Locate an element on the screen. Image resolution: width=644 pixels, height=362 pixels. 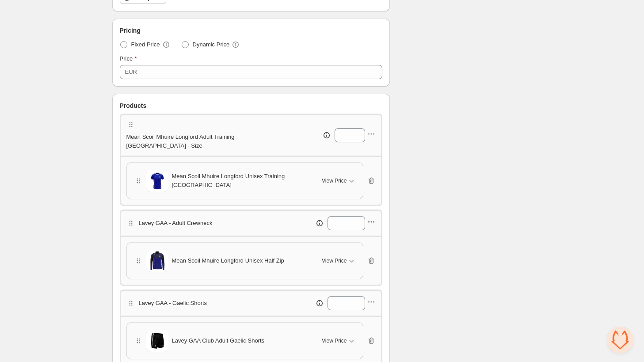
span: Fixed Price is located at coordinates (145, 45).